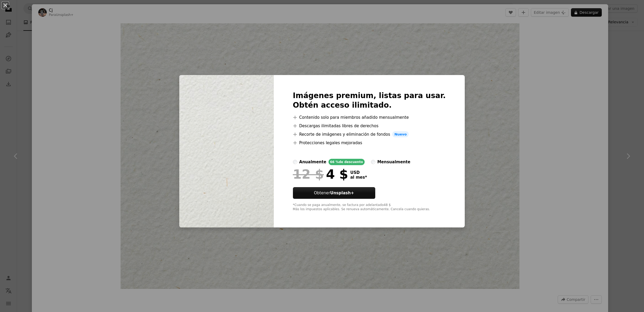 The height and width of the screenshot is (312, 644). Describe the element at coordinates (370, 143) in the screenshot. I see `li: Protecciones legales mejoradas` at that location.